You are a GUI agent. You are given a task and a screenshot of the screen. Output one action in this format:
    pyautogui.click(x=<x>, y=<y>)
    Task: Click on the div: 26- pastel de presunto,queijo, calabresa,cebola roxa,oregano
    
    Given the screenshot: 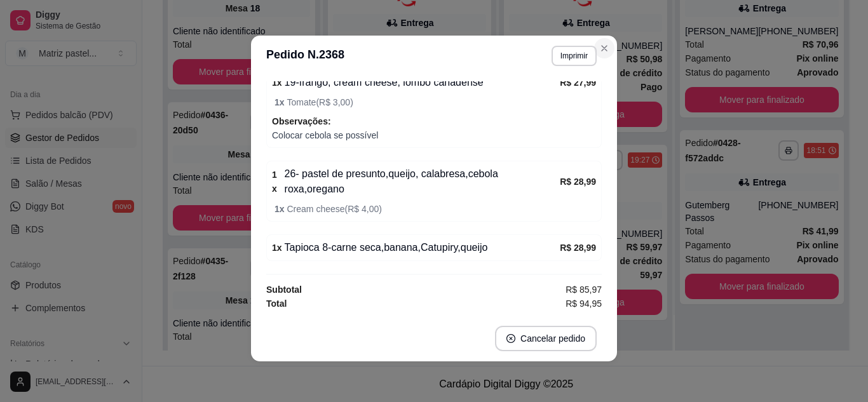 What is the action you would take?
    pyautogui.click(x=416, y=182)
    